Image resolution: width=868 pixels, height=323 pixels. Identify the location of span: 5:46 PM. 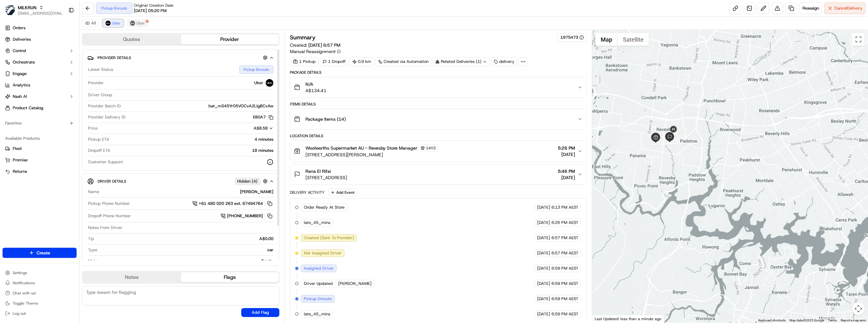
(567, 171).